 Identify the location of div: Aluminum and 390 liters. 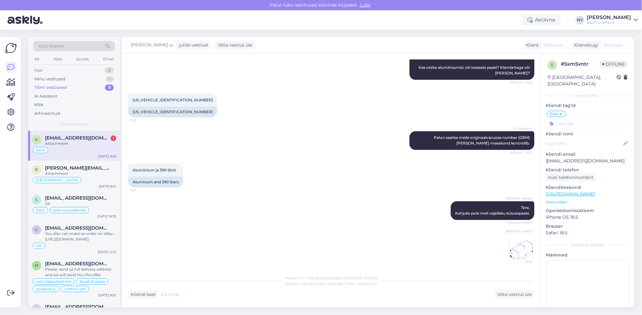
(156, 182).